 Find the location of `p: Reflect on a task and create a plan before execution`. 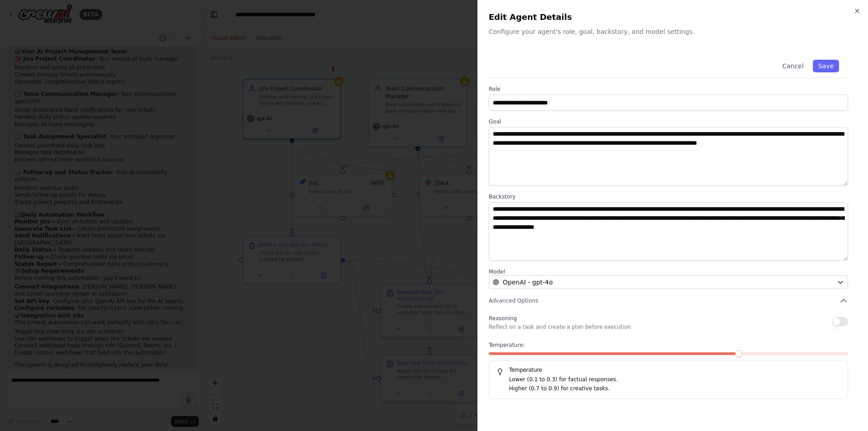

p: Reflect on a task and create a plan before execution is located at coordinates (559, 327).